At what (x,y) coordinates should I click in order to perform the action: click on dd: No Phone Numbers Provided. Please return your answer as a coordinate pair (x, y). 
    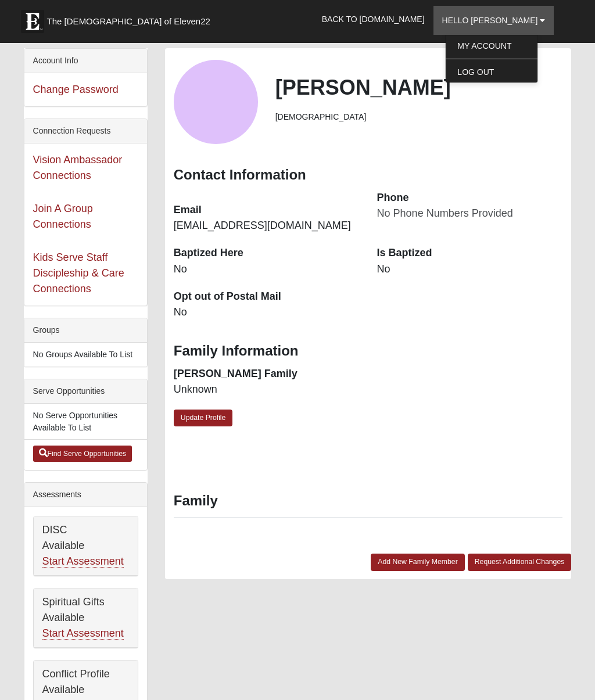
    Looking at the image, I should click on (470, 214).